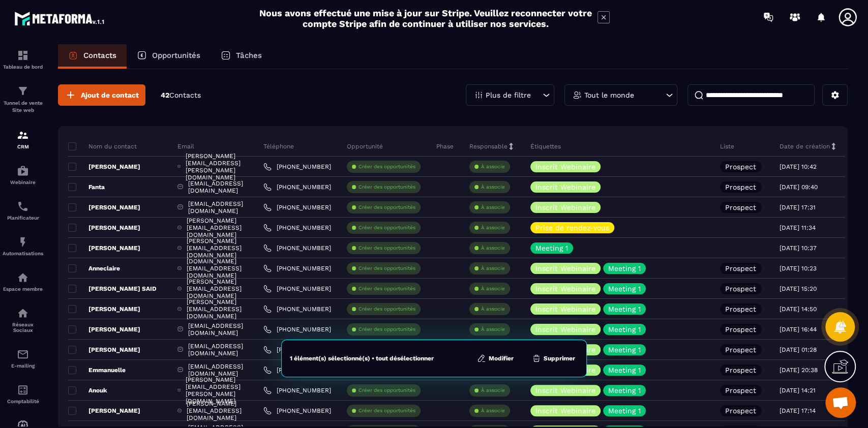 The width and height of the screenshot is (868, 428). Describe the element at coordinates (488, 146) in the screenshot. I see `p: Responsable` at that location.